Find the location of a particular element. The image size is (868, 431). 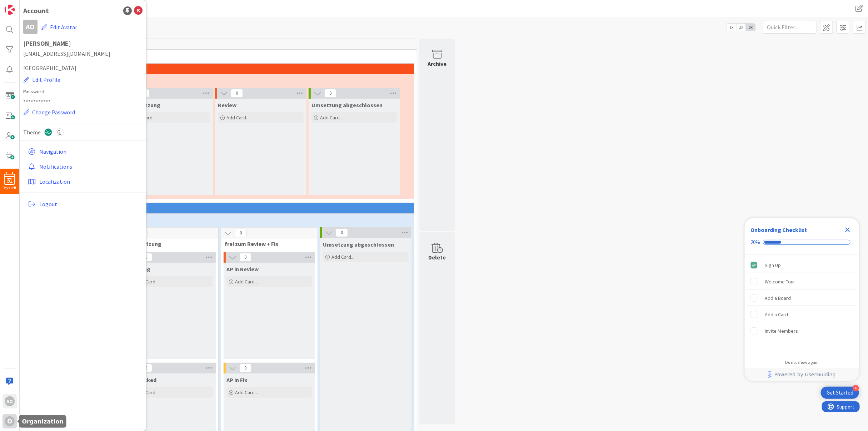

span: AP in Fix is located at coordinates (237, 380).